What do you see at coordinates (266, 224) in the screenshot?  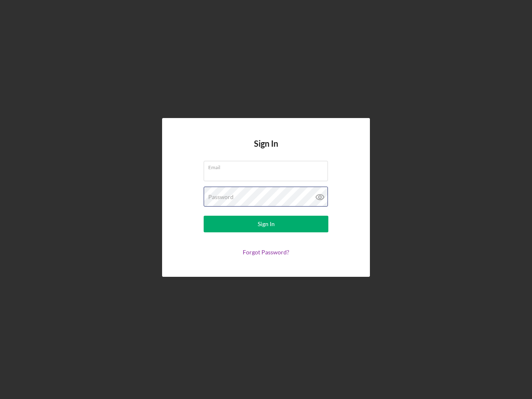 I see `button: Sign In` at bounding box center [266, 224].